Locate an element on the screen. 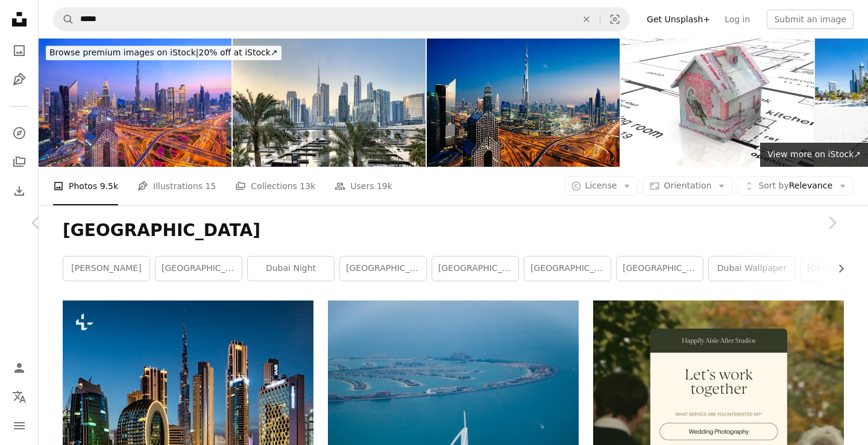 Image resolution: width=868 pixels, height=445 pixels. span: Browse premium images on iStock | is located at coordinates (124, 52).